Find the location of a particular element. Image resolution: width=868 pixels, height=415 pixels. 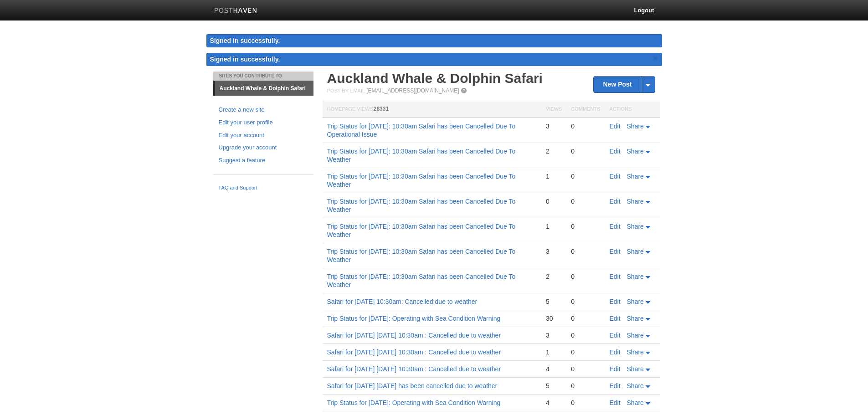

th: Actions is located at coordinates (633, 110).